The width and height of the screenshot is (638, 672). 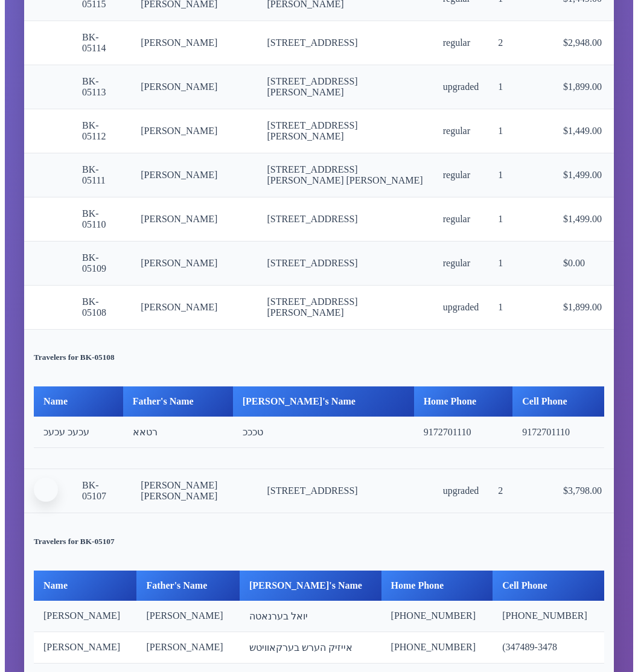 I want to click on td: יואל בערנאטה, so click(x=310, y=617).